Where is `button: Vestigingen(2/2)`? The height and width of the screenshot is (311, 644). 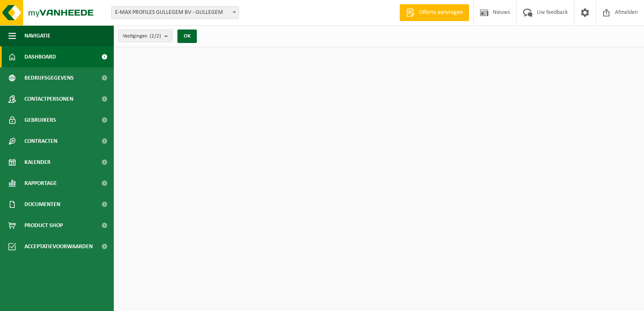 button: Vestigingen(2/2) is located at coordinates (145, 36).